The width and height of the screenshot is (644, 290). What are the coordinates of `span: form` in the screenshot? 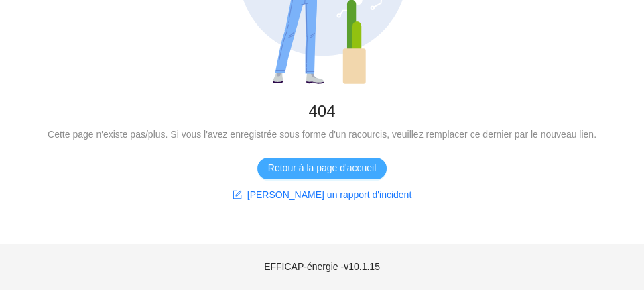 It's located at (237, 195).